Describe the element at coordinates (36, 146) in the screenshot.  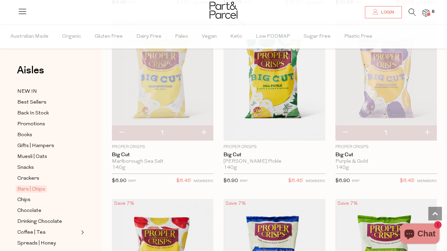
I see `span: Gifts | Hampers` at that location.